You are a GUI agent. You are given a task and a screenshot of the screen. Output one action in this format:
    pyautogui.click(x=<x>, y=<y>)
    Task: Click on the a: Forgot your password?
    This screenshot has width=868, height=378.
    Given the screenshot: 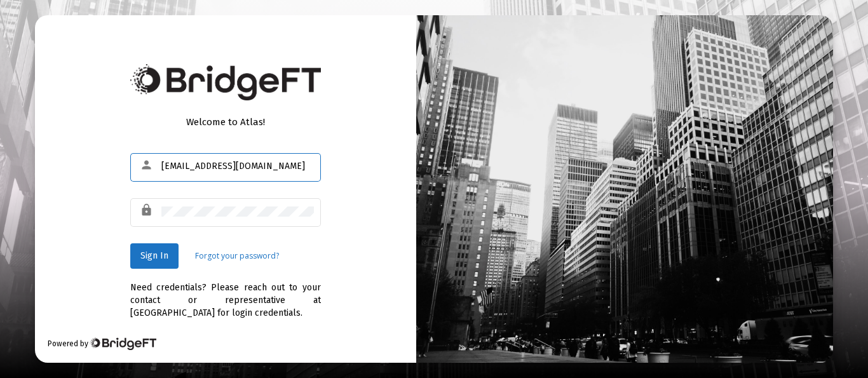 What is the action you would take?
    pyautogui.click(x=237, y=256)
    